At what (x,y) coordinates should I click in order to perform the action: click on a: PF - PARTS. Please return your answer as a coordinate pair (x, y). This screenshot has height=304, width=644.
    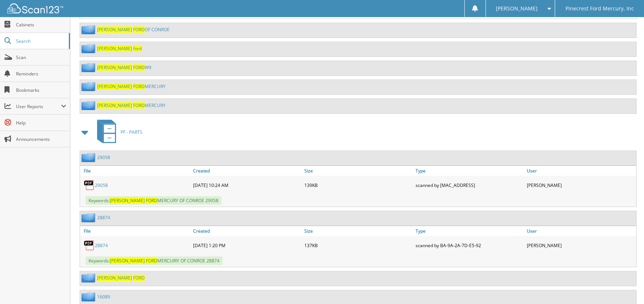
    Looking at the image, I should click on (118, 132).